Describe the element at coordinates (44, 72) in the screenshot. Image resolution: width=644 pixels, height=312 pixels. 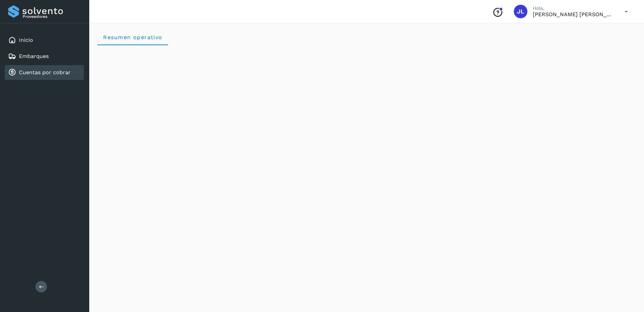
I see `div: Cuentas por cobrar` at that location.